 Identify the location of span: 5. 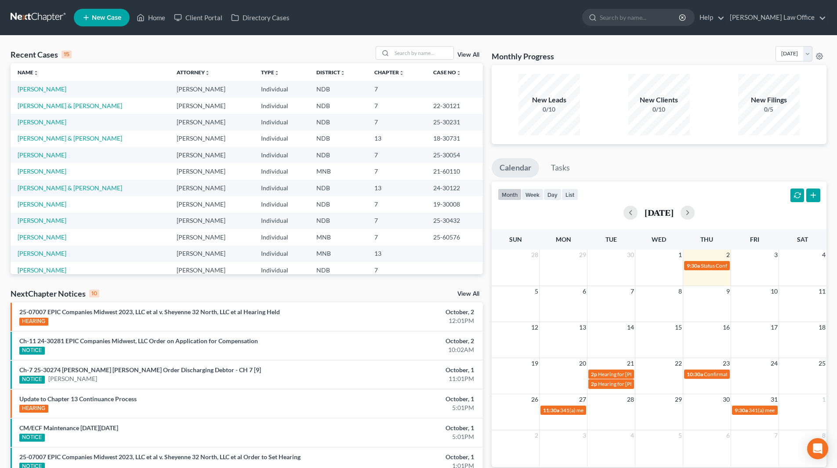
(680, 436).